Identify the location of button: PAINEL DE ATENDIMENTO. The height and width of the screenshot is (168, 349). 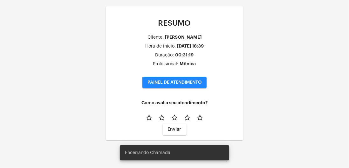
(174, 83).